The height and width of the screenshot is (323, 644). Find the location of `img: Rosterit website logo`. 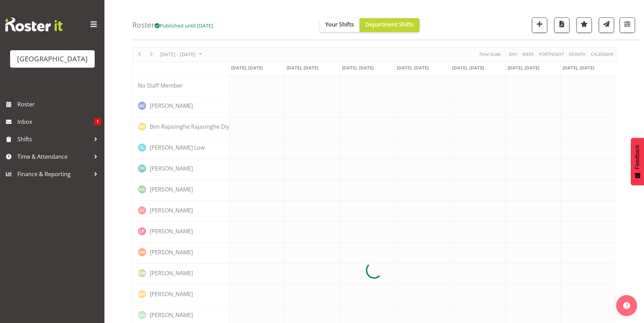

img: Rosterit website logo is located at coordinates (34, 24).